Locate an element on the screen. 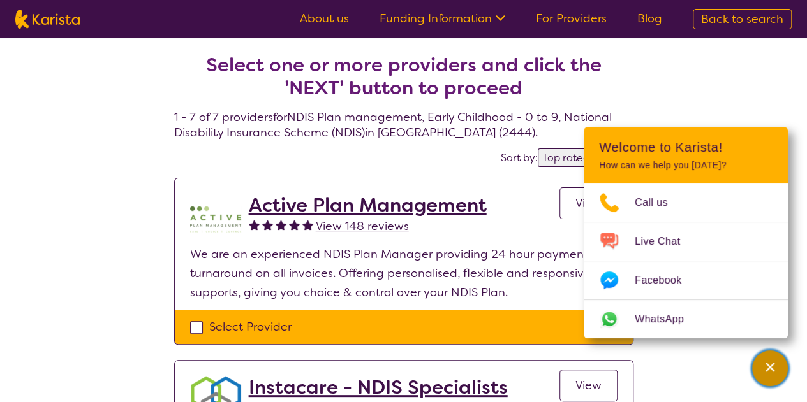 The height and width of the screenshot is (402, 807). h2: Active Plan Management is located at coordinates (367, 205).